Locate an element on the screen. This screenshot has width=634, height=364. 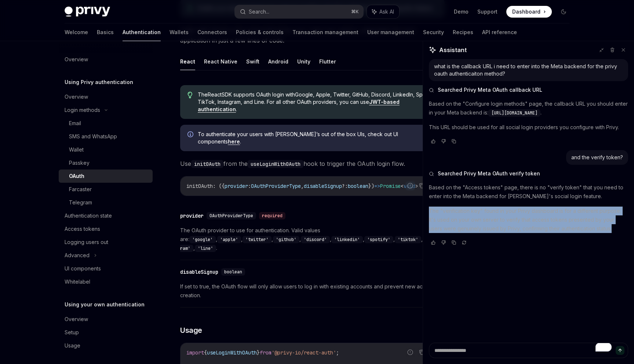
span: Ask AI is located at coordinates (387, 12).